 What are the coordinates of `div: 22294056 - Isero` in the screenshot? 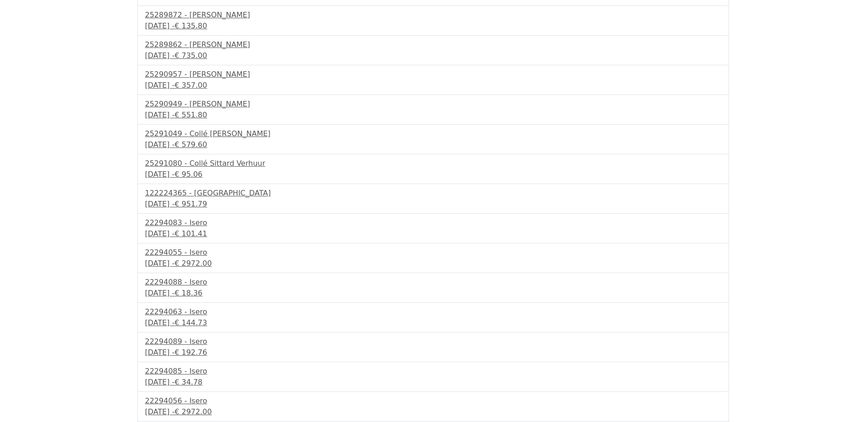 It's located at (433, 401).